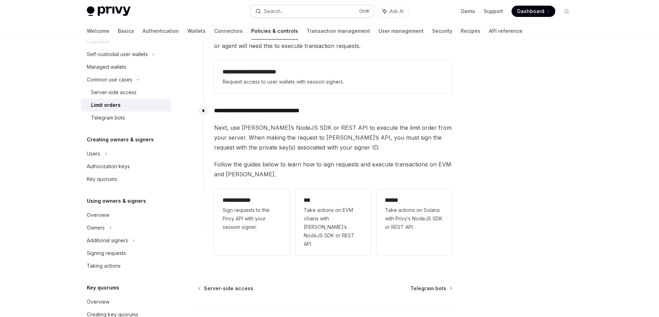 The image size is (659, 317). I want to click on a: Basics, so click(126, 31).